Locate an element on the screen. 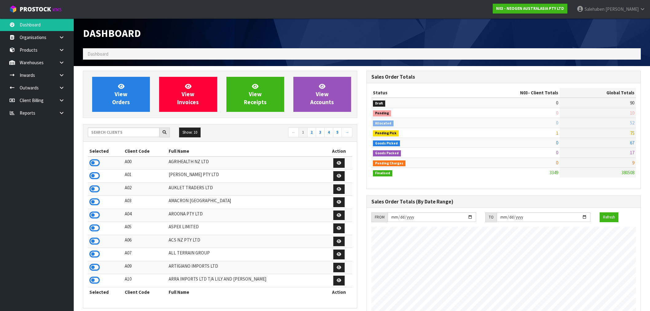 The width and height of the screenshot is (650, 311). span: 380508 is located at coordinates (628, 172).